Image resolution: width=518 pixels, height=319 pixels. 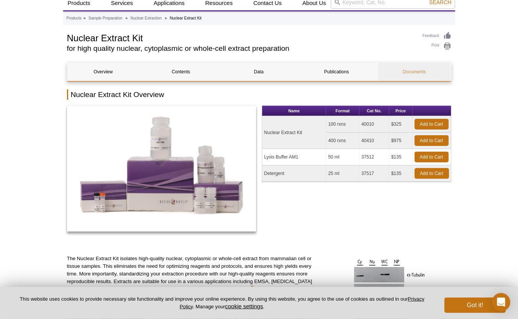 I want to click on a: Feedback, so click(x=436, y=36).